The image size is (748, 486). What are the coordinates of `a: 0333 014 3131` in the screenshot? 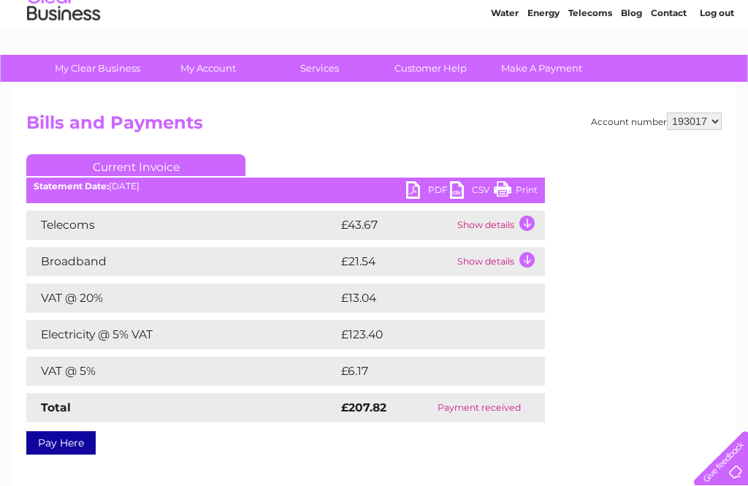 It's located at (523, 16).